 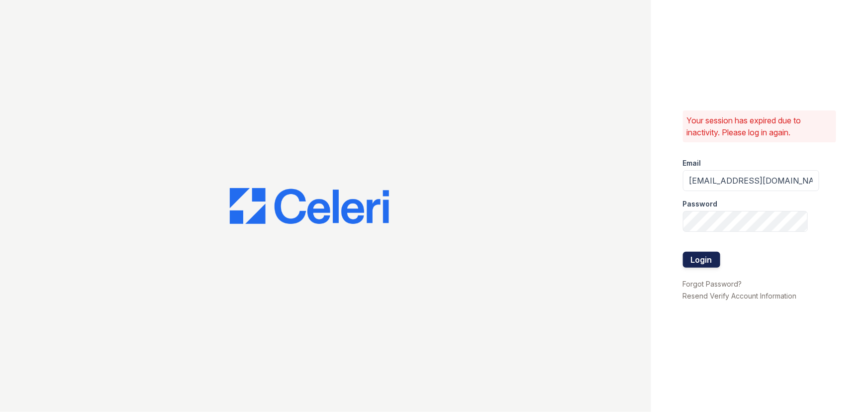 I want to click on label: Email, so click(x=692, y=163).